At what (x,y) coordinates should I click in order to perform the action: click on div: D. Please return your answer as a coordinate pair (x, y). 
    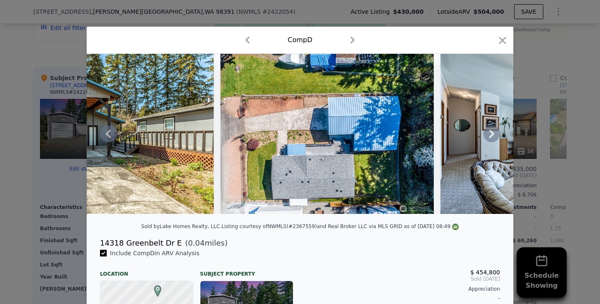
    Looking at the image, I should click on (154, 287).